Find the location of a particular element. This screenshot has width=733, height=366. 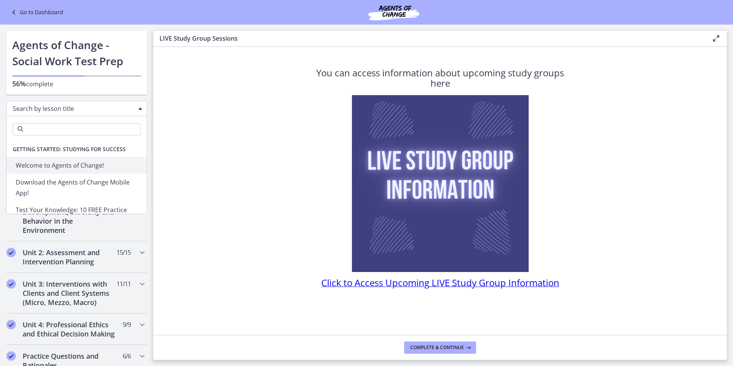

h2: Unit 2: Assessment and Intervention Planning is located at coordinates (69, 257).